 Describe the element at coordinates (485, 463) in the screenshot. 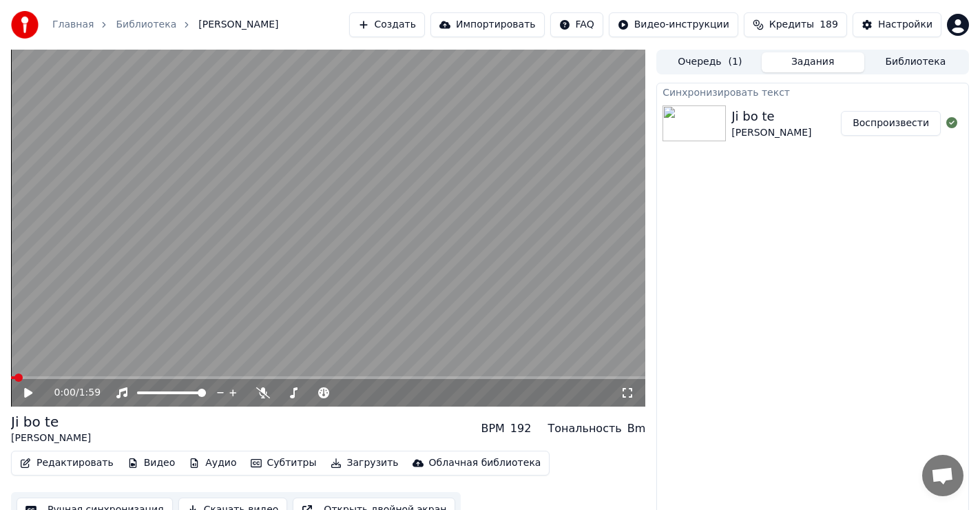

I see `div: Облачная библиотека` at that location.